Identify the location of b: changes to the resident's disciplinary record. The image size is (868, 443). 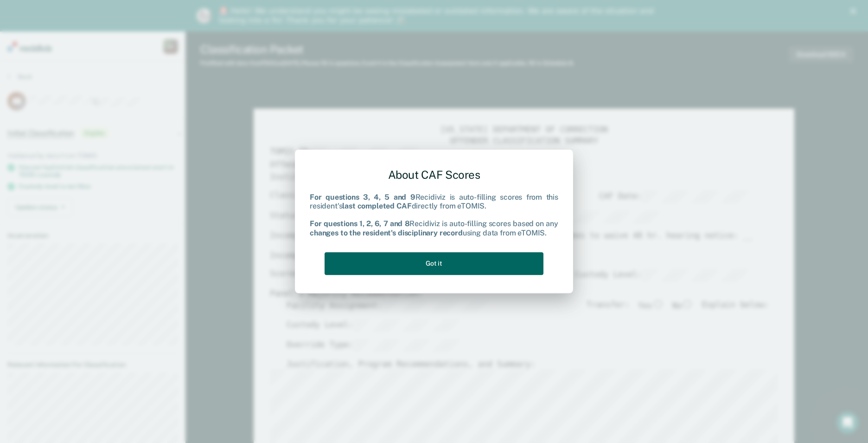
(387, 233).